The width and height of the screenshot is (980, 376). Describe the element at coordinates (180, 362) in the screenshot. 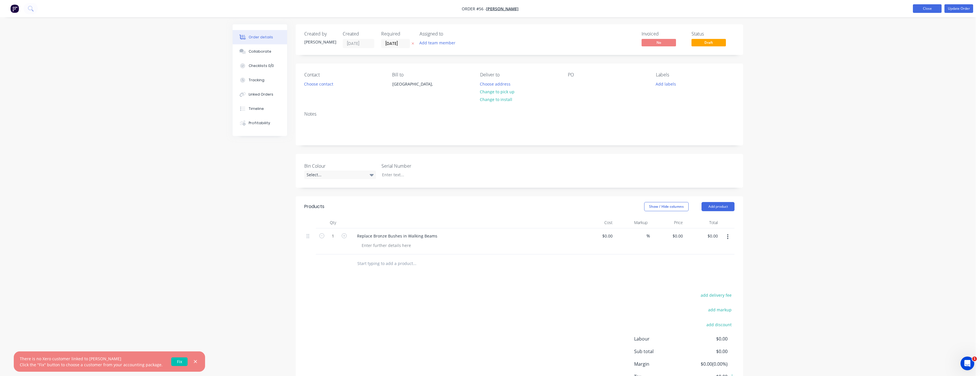

I see `a: Fix` at that location.